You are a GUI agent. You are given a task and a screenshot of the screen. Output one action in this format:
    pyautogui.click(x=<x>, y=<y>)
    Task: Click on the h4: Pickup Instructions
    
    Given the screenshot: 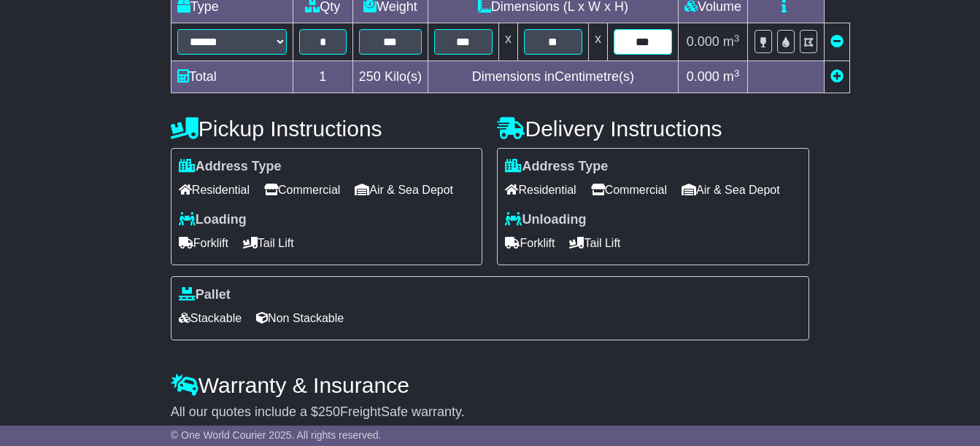 What is the action you would take?
    pyautogui.click(x=327, y=129)
    